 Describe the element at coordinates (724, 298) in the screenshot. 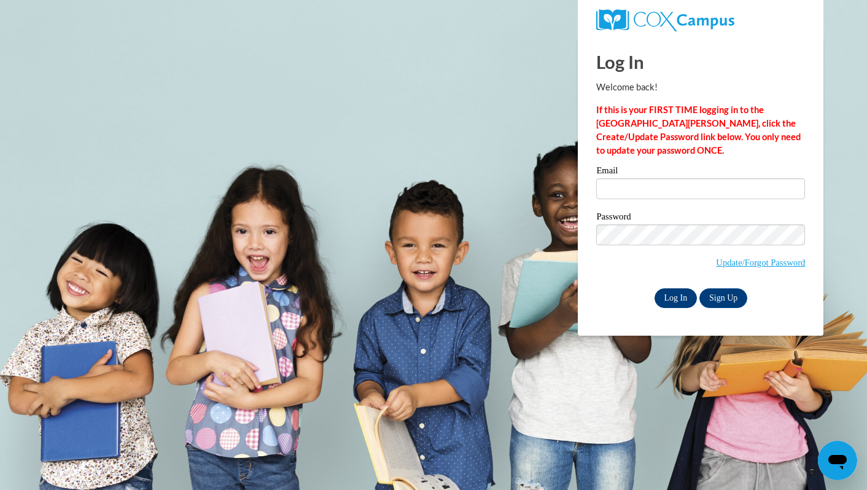

I see `a: Sign Up` at that location.